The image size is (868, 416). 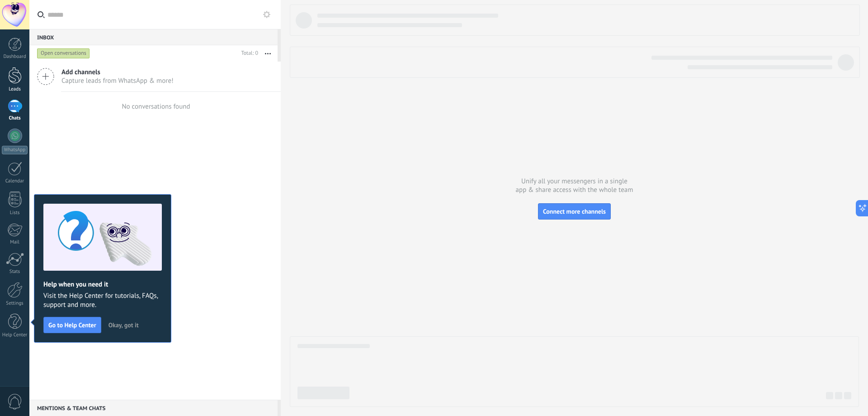 I want to click on span: Capture leads from WhatsApp & more!, so click(x=118, y=80).